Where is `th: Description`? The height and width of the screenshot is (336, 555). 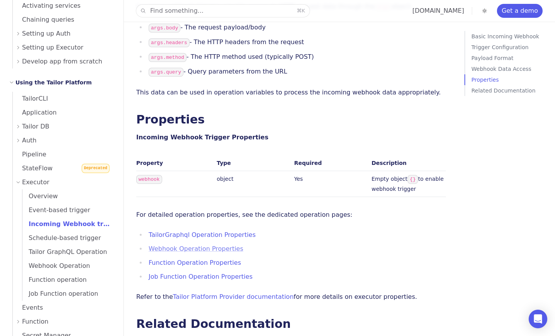 th: Description is located at coordinates (407, 163).